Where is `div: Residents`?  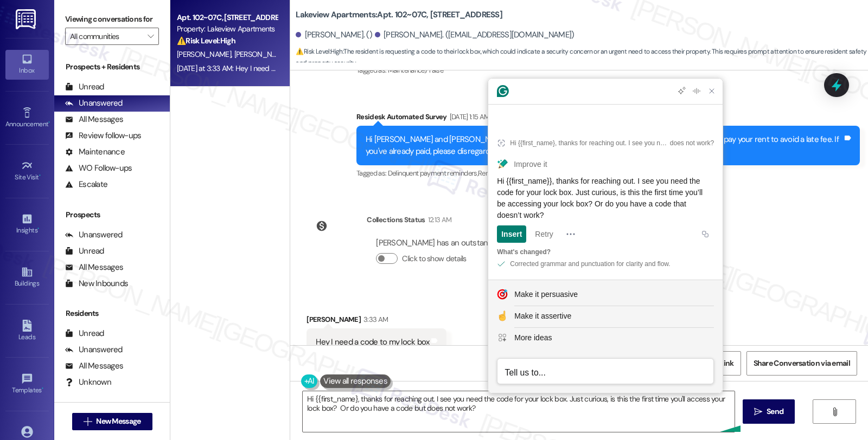 div: Residents is located at coordinates (112, 313).